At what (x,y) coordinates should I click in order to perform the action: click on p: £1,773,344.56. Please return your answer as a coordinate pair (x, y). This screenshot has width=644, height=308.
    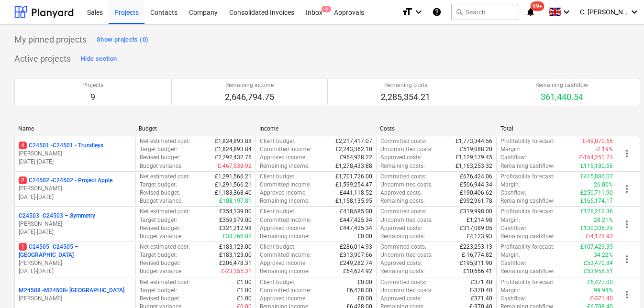
    Looking at the image, I should click on (474, 141).